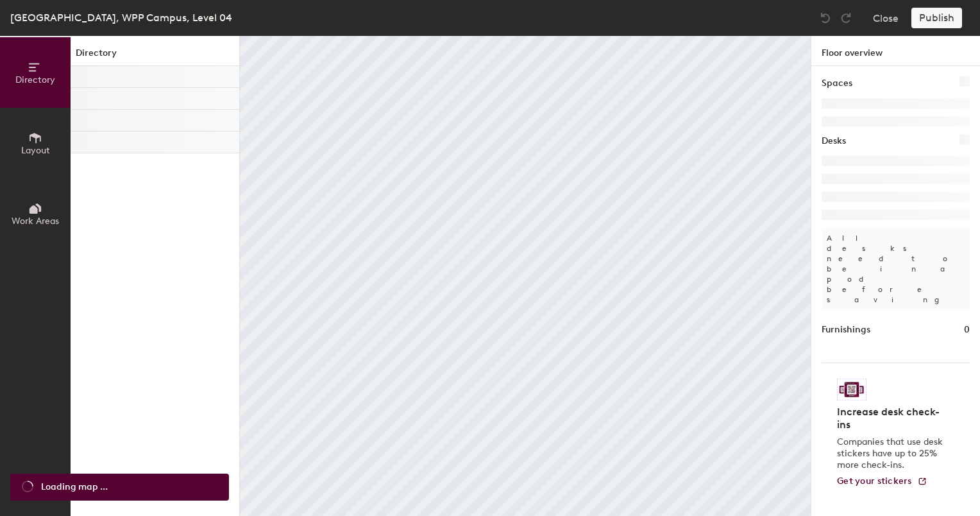  What do you see at coordinates (35, 220) in the screenshot?
I see `span: Work Areas` at bounding box center [35, 220].